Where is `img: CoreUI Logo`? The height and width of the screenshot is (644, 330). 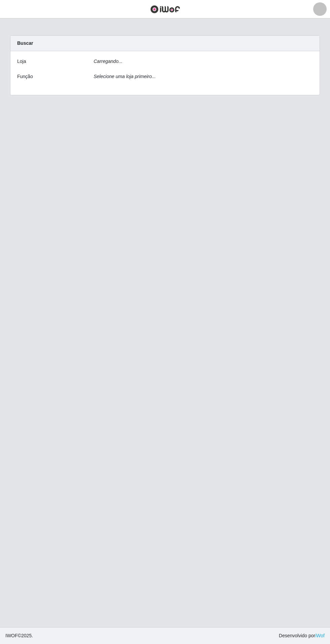 img: CoreUI Logo is located at coordinates (165, 9).